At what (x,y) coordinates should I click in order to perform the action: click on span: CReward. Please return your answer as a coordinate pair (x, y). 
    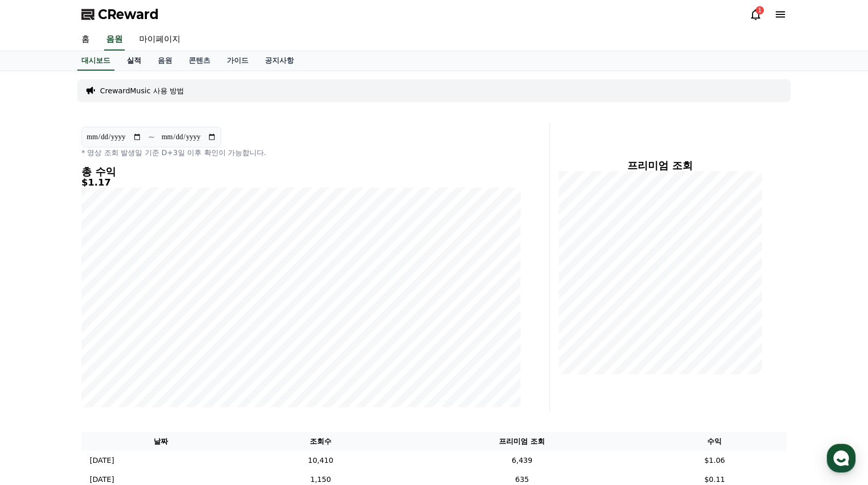
    Looking at the image, I should click on (128, 14).